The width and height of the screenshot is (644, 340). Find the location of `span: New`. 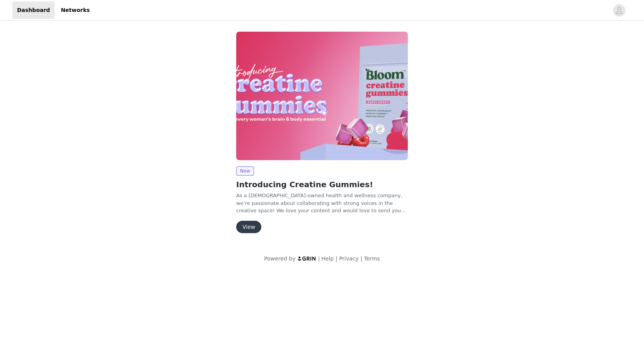

span: New is located at coordinates (245, 171).